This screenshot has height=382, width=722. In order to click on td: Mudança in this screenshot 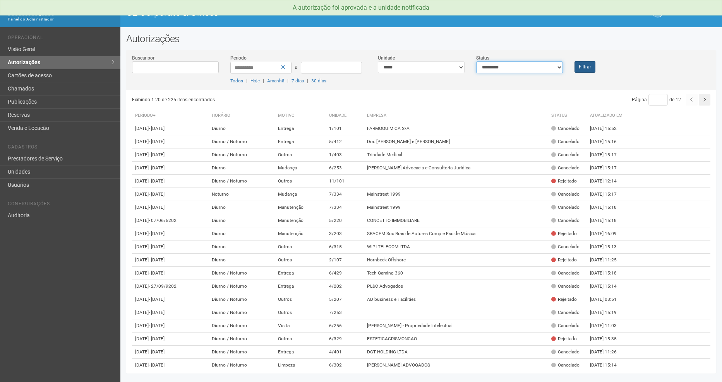, I will do `click(300, 195)`.